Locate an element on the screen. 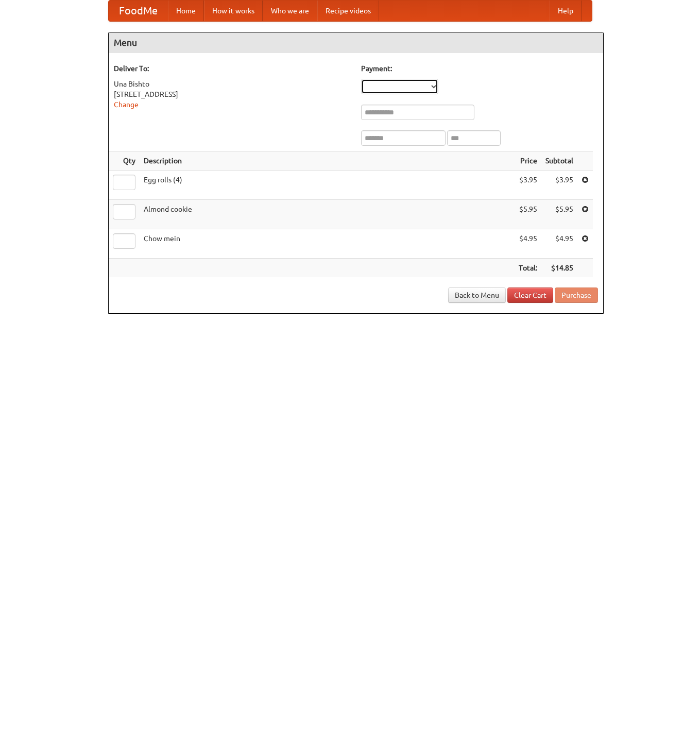  th: Total: is located at coordinates (528, 268).